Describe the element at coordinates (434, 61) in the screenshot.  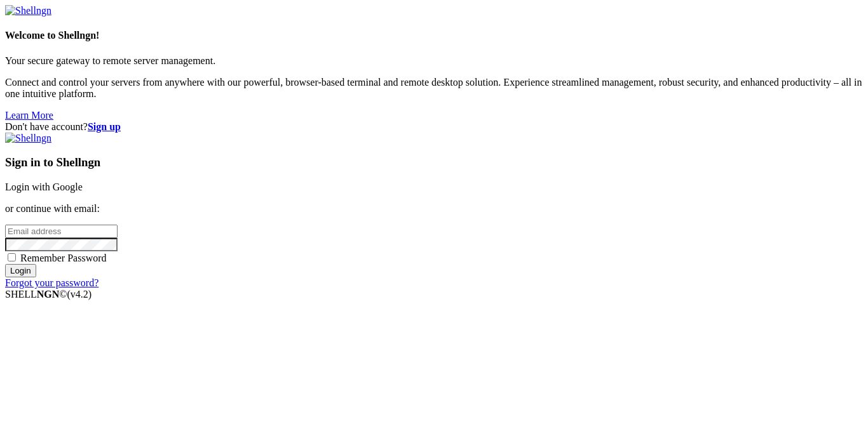
I see `p: Your secure gateway to remote server management.` at that location.